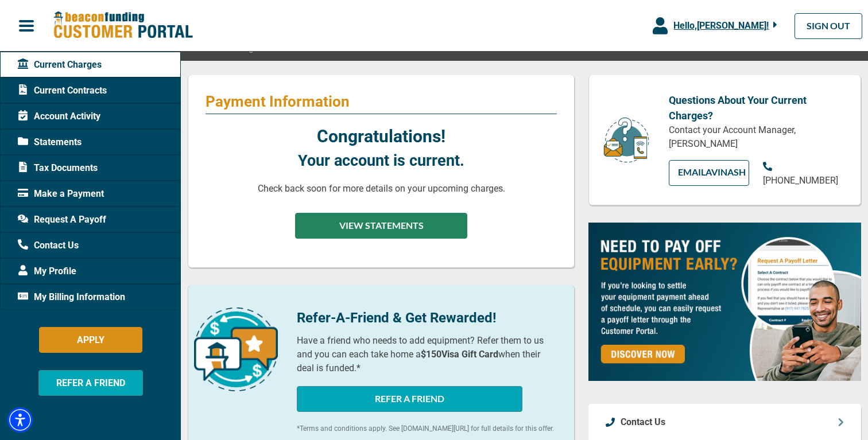 The image size is (868, 440). I want to click on span: Make a Payment, so click(61, 194).